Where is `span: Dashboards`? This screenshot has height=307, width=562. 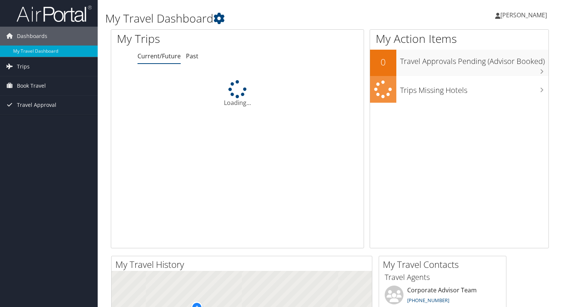
span: Dashboards is located at coordinates (32, 36).